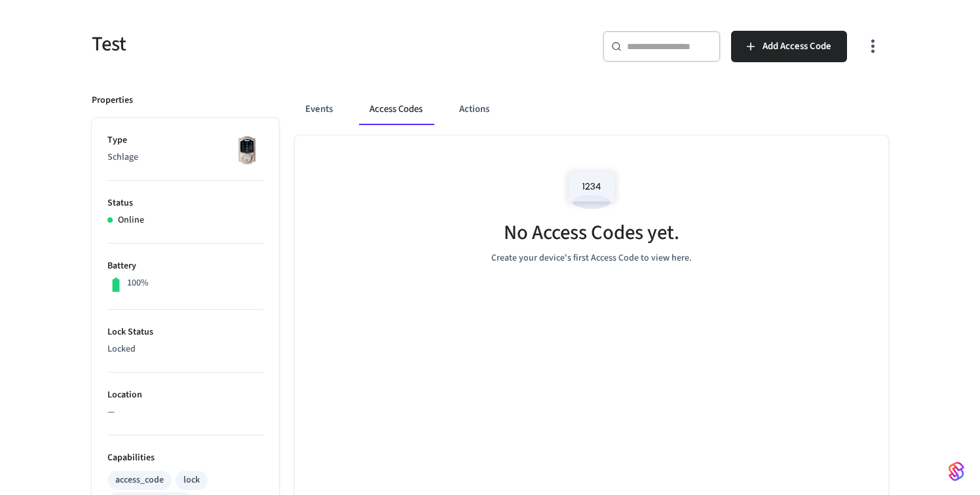 The image size is (980, 495). I want to click on p: Properties, so click(112, 100).